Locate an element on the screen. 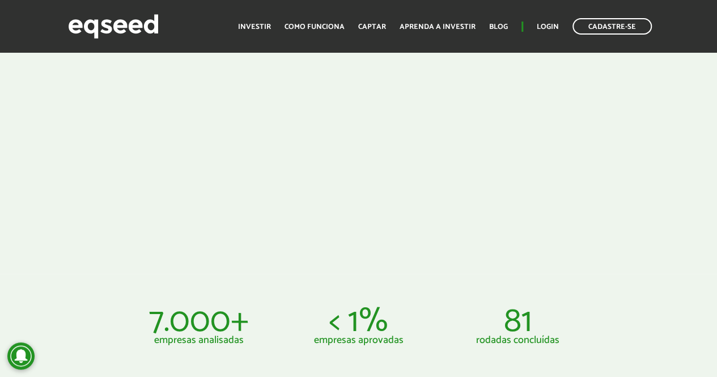 The width and height of the screenshot is (717, 377). p: < 1% is located at coordinates (358, 321).